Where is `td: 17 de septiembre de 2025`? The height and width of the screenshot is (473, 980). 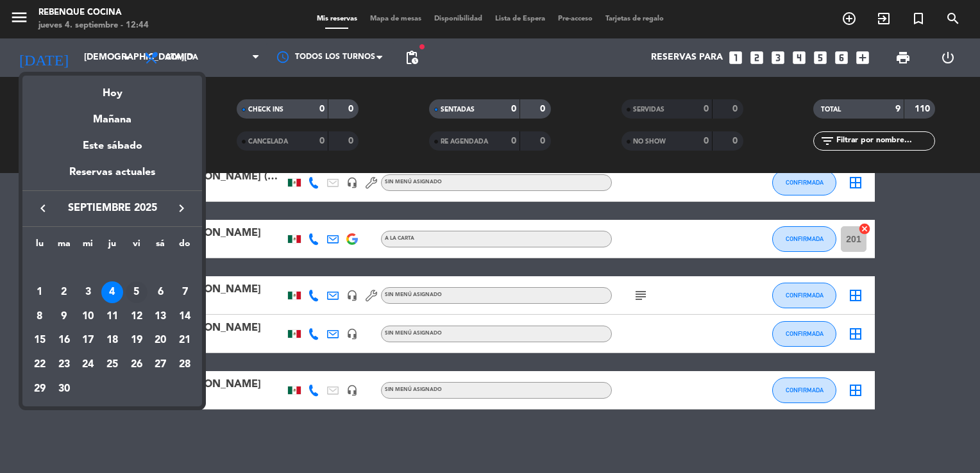
td: 17 de septiembre de 2025 is located at coordinates (88, 340).